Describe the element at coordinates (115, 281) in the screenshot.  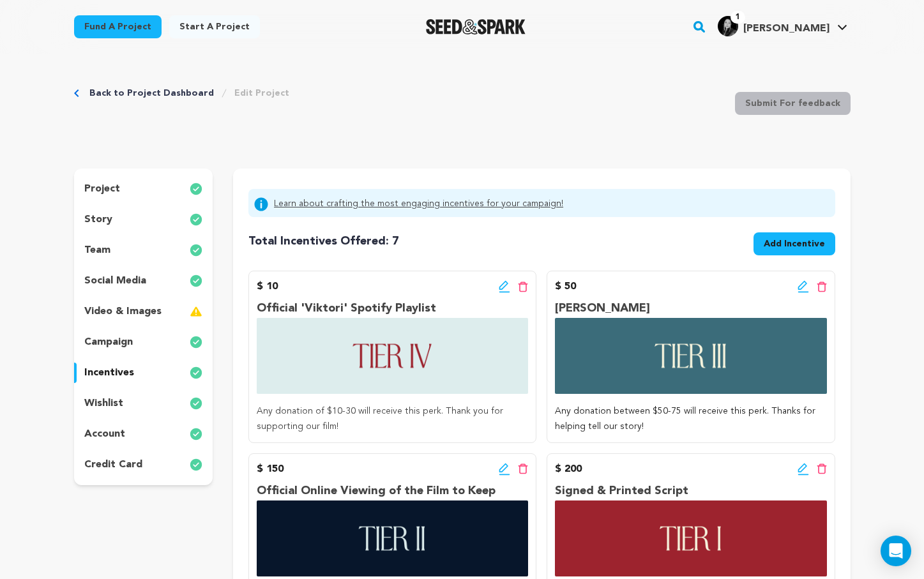
I see `p: social media` at that location.